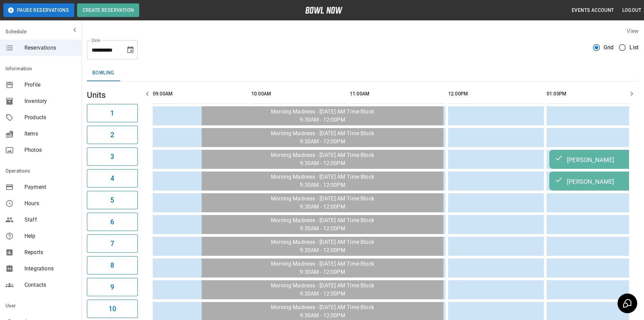 The width and height of the screenshot is (644, 320). What do you see at coordinates (50, 187) in the screenshot?
I see `span: Payment` at bounding box center [50, 187].